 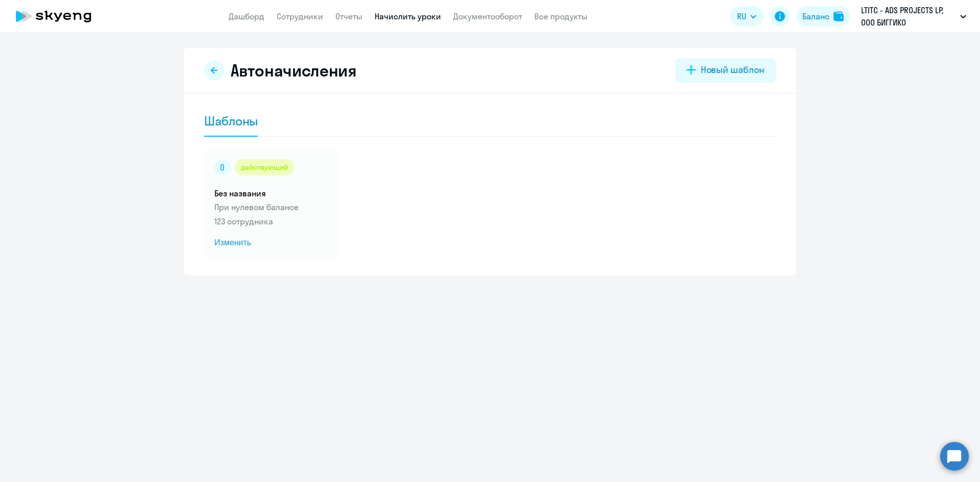 I want to click on p: 123 сотрудника, so click(x=271, y=221).